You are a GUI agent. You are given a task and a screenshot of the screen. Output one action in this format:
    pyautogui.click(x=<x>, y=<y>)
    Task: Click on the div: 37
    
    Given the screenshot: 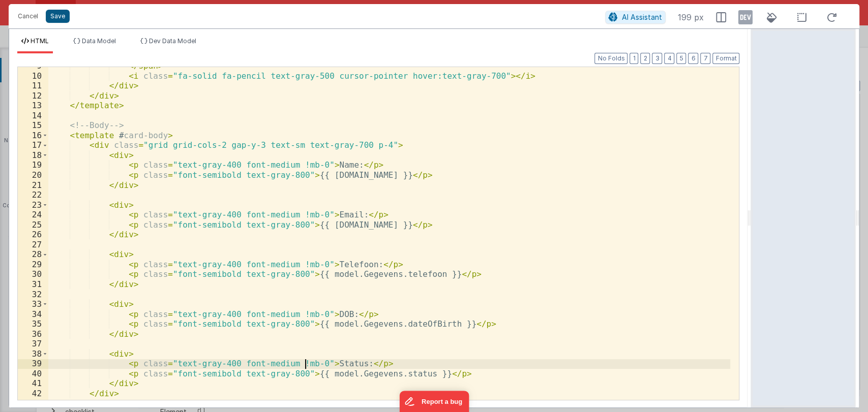 What is the action you would take?
    pyautogui.click(x=33, y=344)
    